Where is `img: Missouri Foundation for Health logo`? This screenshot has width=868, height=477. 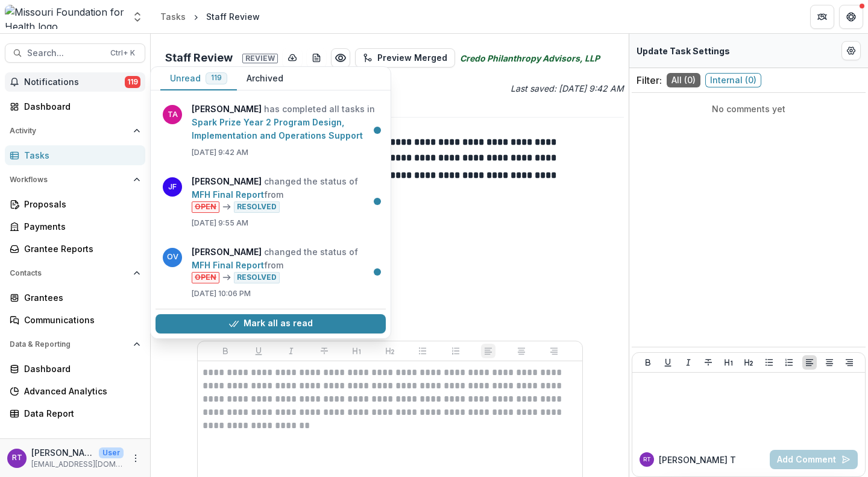
img: Missouri Foundation for Health logo is located at coordinates (65, 17).